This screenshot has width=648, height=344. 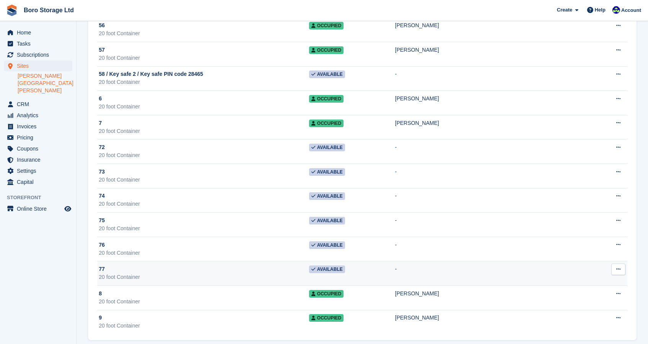 What do you see at coordinates (600, 10) in the screenshot?
I see `span: Help` at bounding box center [600, 10].